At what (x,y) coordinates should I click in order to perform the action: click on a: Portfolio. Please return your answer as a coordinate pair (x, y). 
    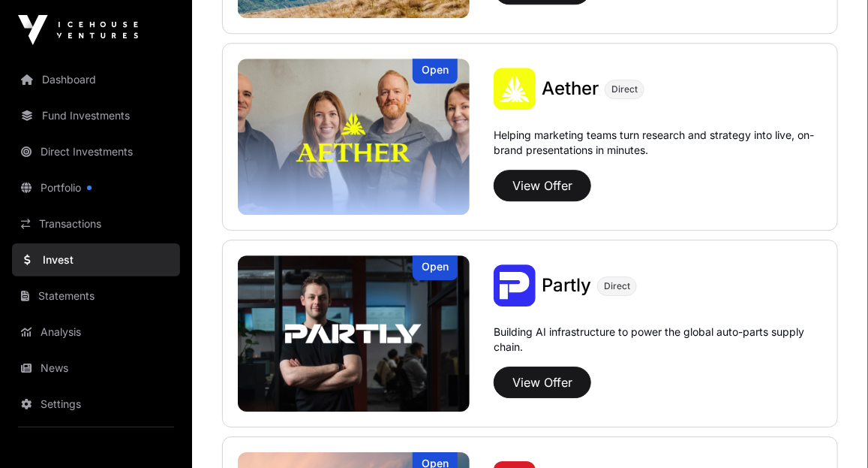
    Looking at the image, I should click on (96, 188).